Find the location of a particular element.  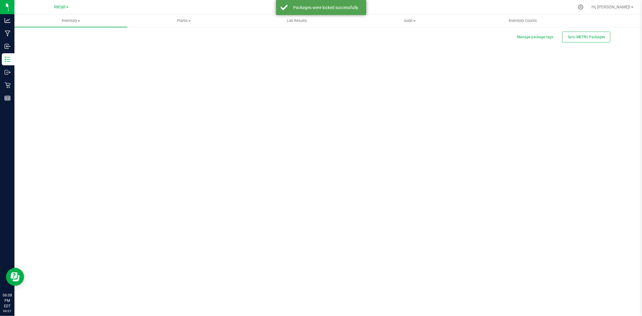

div: Manage settings is located at coordinates (581, 7).